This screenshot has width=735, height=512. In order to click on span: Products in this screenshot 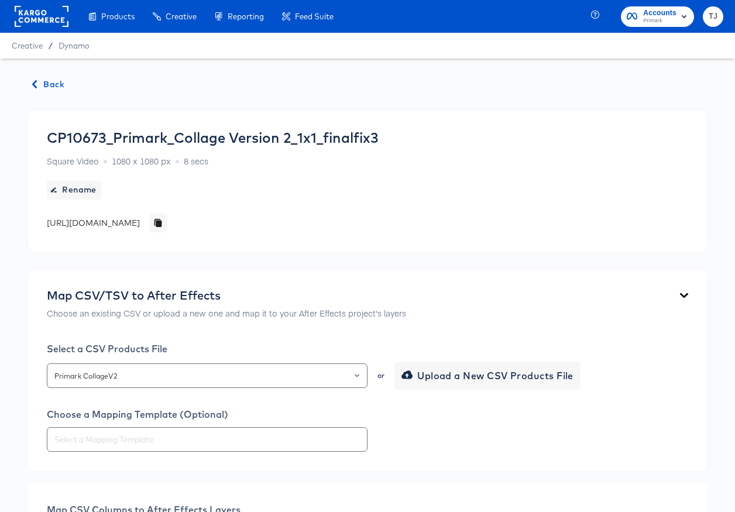, I will do `click(118, 16)`.